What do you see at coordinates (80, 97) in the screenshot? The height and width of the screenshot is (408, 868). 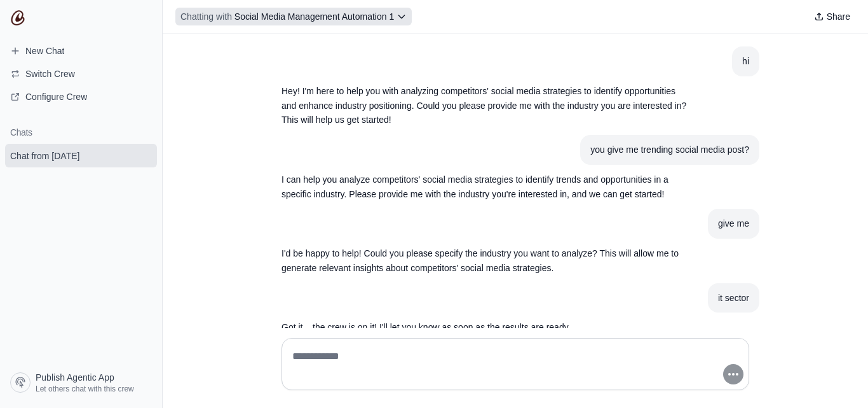 I see `a: Configure Crew` at bounding box center [80, 97].